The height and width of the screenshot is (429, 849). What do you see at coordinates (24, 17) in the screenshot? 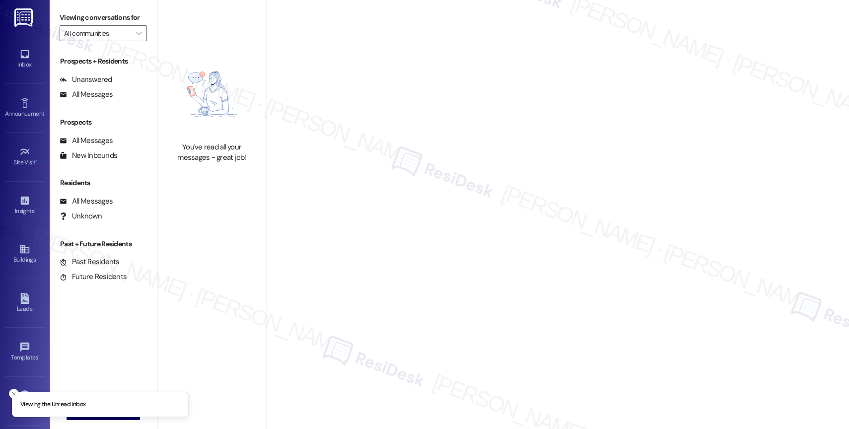
I see `img: ResiDesk Logo` at bounding box center [24, 17].